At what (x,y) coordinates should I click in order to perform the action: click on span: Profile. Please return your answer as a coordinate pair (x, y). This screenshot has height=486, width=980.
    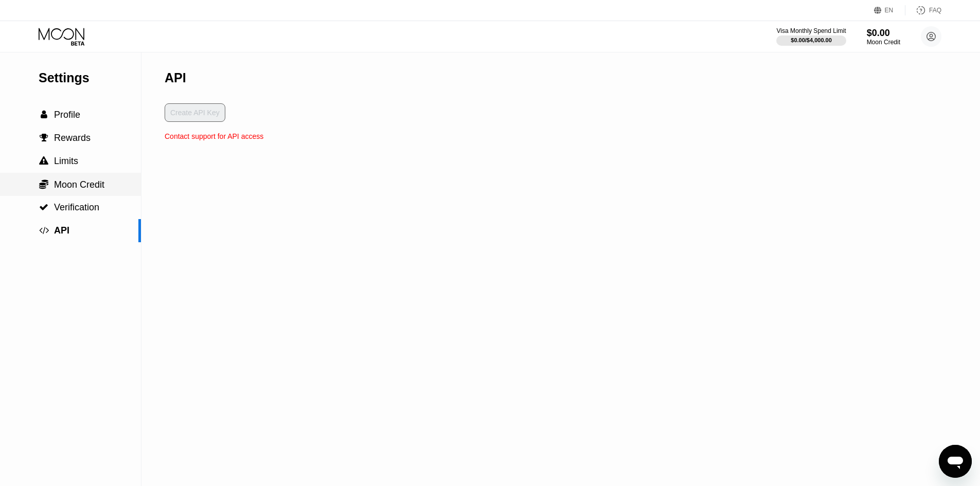
    Looking at the image, I should click on (67, 115).